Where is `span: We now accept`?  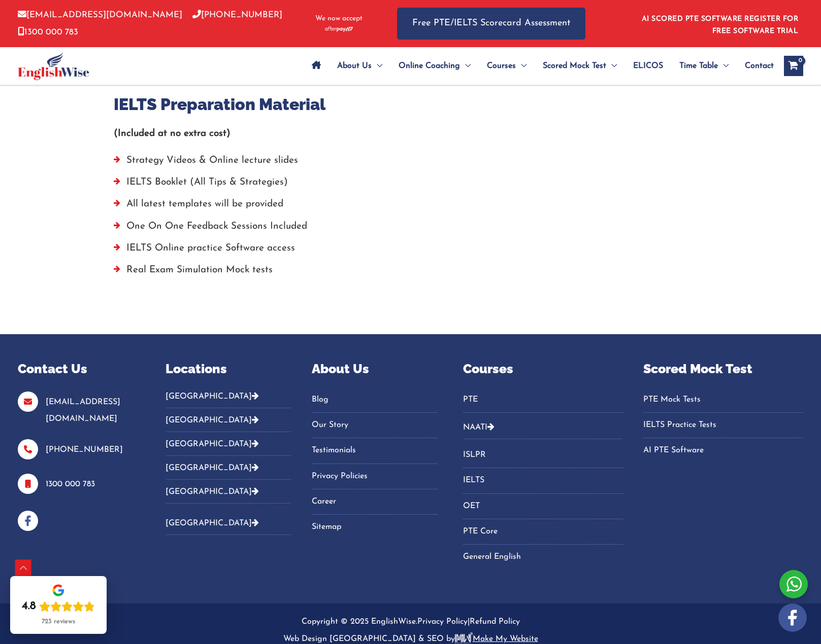
span: We now accept is located at coordinates (339, 19).